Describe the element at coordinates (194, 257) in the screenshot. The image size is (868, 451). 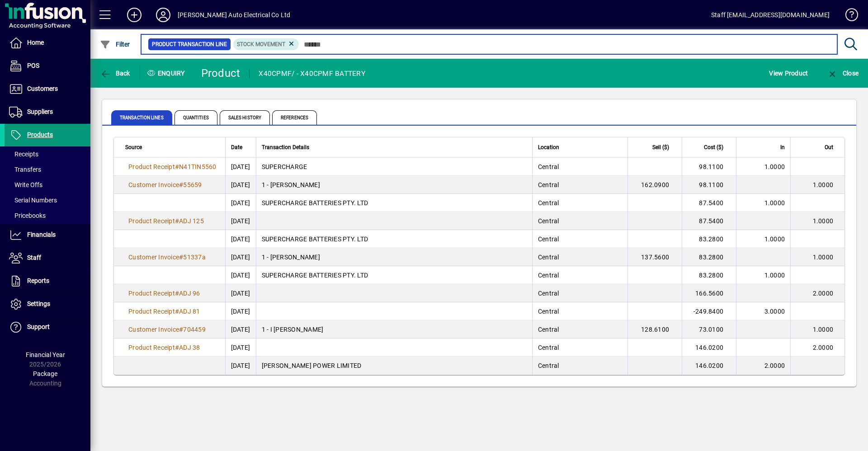
I see `span: 51337a` at that location.